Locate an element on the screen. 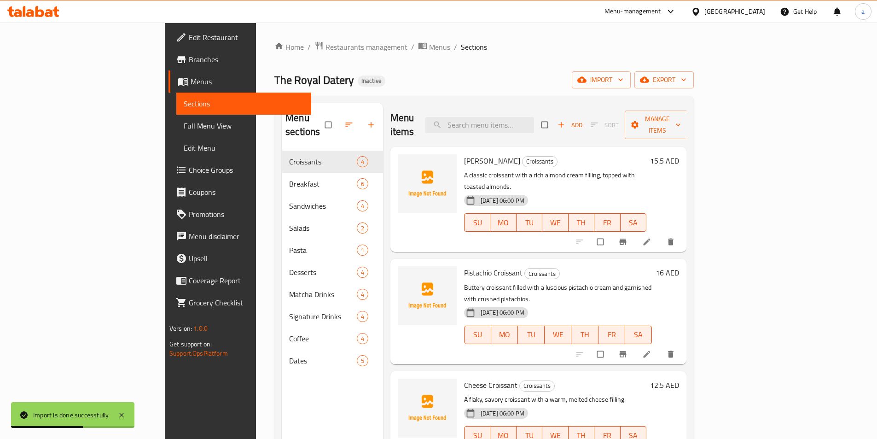 The height and width of the screenshot is (439, 877). button: TU is located at coordinates (529, 222).